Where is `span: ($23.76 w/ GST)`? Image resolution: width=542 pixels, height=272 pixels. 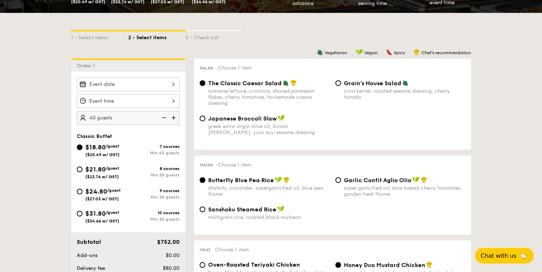 span: ($23.76 w/ GST) is located at coordinates (102, 177).